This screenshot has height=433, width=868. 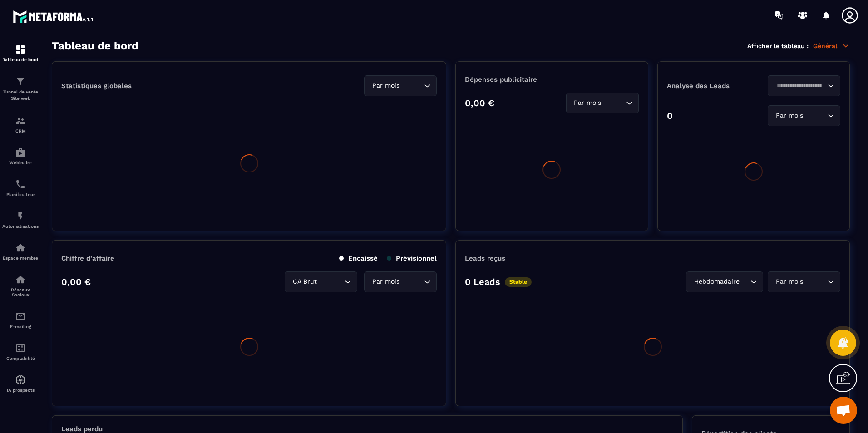 What do you see at coordinates (412, 258) in the screenshot?
I see `p: Prévisionnel` at bounding box center [412, 258].